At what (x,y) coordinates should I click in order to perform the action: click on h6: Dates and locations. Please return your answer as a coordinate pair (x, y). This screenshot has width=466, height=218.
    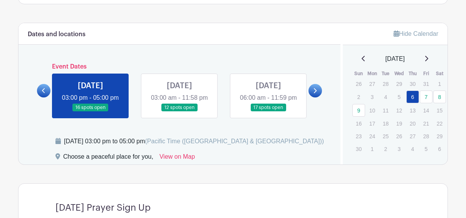
    Looking at the image, I should click on (57, 34).